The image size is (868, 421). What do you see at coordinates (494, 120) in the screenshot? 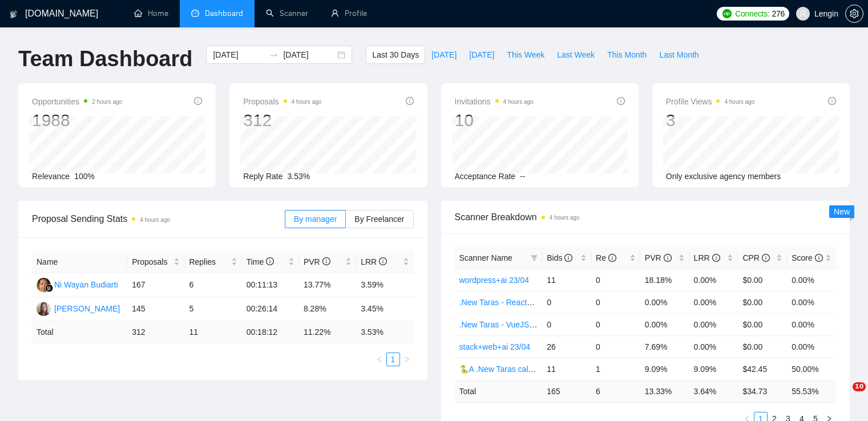
I see `div: 10` at bounding box center [494, 120].